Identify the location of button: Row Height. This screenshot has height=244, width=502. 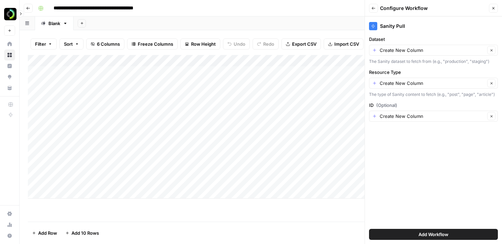
(200, 44).